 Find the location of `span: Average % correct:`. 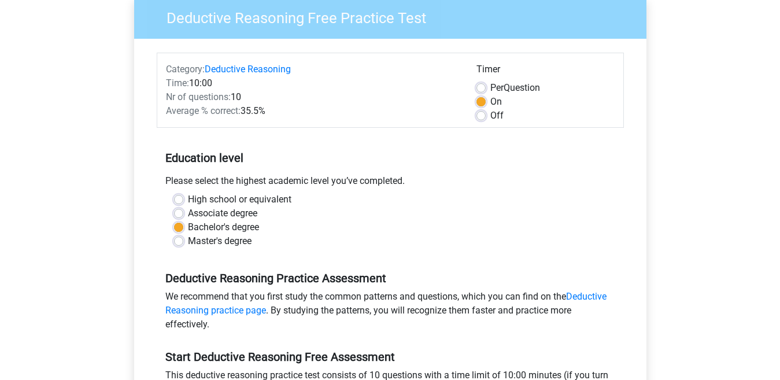

span: Average % correct: is located at coordinates (203, 110).